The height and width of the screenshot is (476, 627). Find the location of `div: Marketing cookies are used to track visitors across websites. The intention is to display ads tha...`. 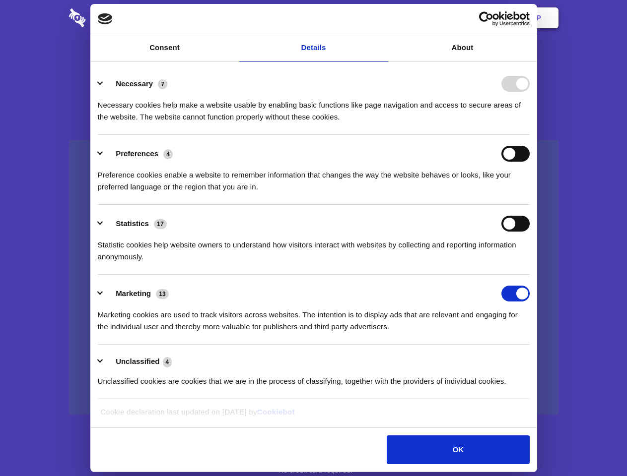

div: Marketing cookies are used to track visitors across websites. The intention is to display ads tha... is located at coordinates (314, 317).